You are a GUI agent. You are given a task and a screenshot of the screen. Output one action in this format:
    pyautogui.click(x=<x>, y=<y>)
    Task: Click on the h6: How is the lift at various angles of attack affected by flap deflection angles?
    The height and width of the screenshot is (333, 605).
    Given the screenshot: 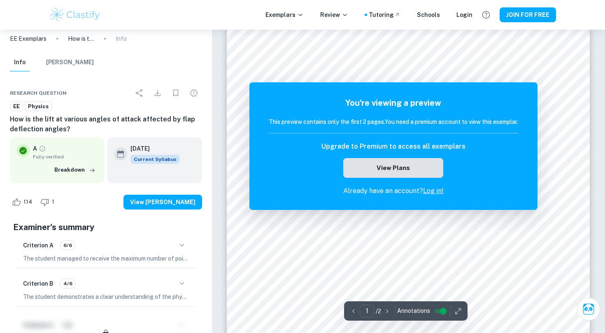 What is the action you would take?
    pyautogui.click(x=106, y=124)
    